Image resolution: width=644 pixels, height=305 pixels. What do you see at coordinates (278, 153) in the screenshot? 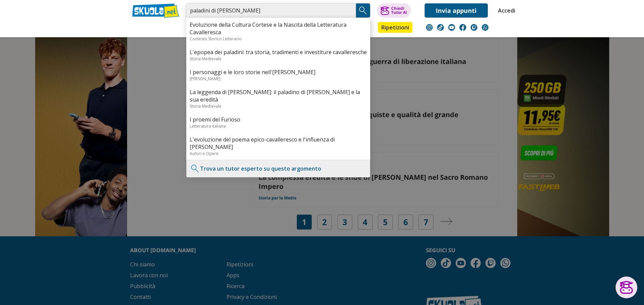
I see `div: Autori e Opere` at bounding box center [278, 153].